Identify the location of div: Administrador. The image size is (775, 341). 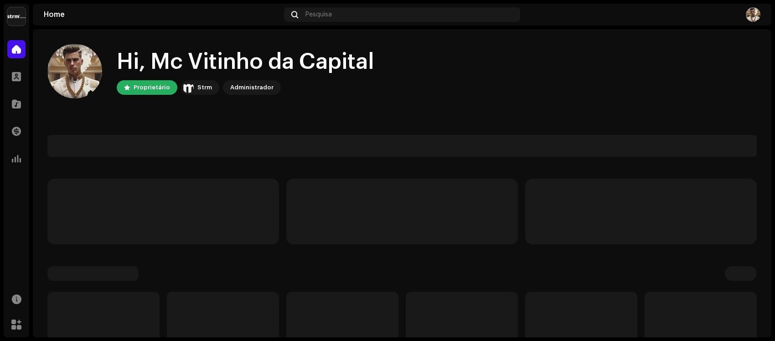
(252, 88).